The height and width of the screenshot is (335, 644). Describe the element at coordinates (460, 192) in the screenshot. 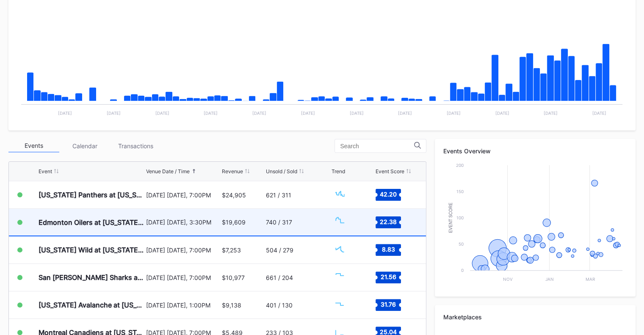

I see `text: 150` at that location.